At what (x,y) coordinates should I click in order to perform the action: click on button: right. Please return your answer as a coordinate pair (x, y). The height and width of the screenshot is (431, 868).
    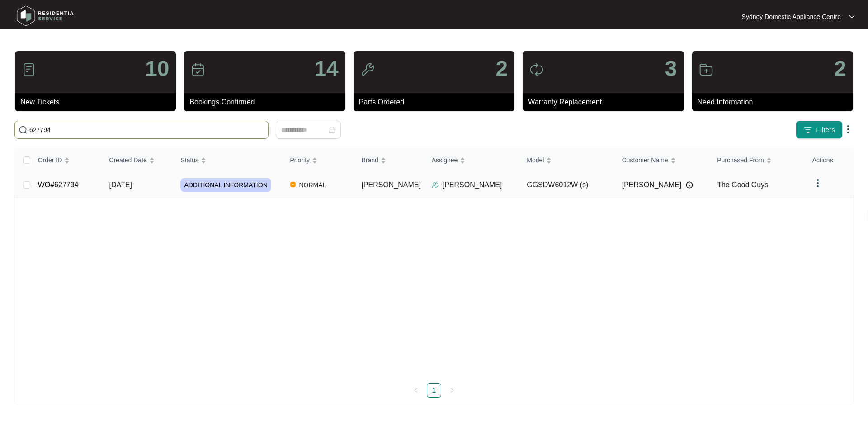
    Looking at the image, I should click on (452, 391).